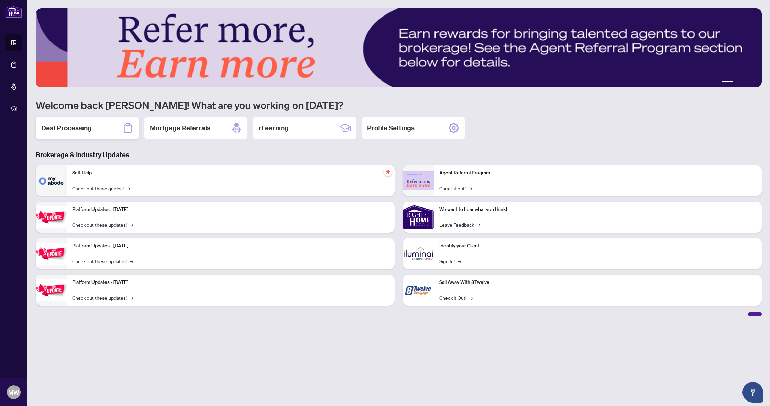 Image resolution: width=770 pixels, height=406 pixels. What do you see at coordinates (388, 172) in the screenshot?
I see `span: pushpin` at bounding box center [388, 172].